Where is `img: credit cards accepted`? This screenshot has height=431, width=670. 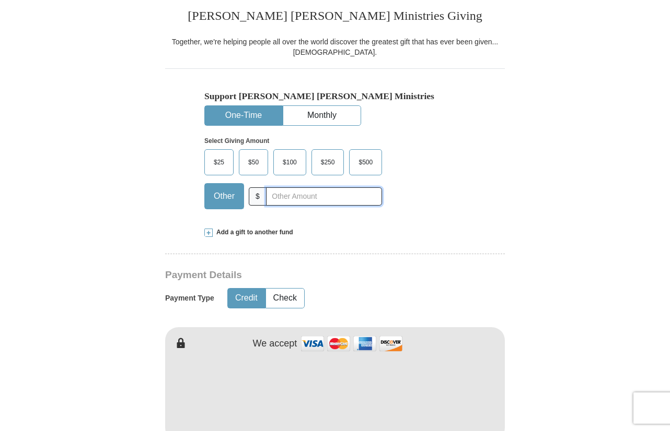 img: credit cards accepted is located at coordinates (352, 344).